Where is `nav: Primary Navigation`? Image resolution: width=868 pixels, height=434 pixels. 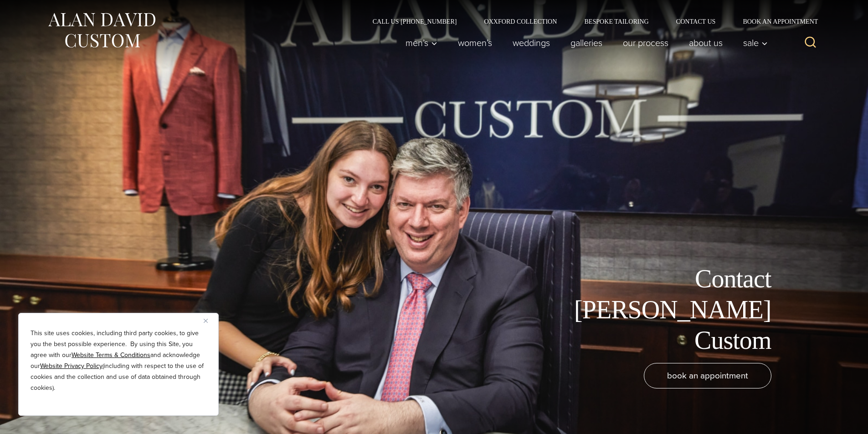
nav: Primary Navigation is located at coordinates (584, 43).